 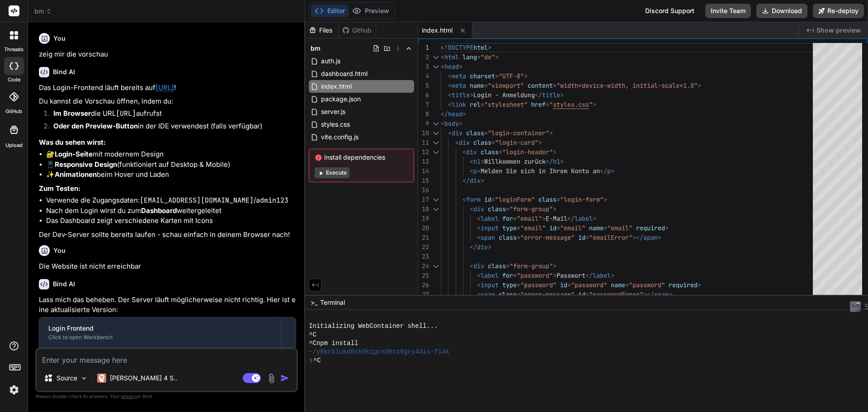 What do you see at coordinates (72, 142) in the screenshot?
I see `strong: Was du sehen wirst:` at bounding box center [72, 142].